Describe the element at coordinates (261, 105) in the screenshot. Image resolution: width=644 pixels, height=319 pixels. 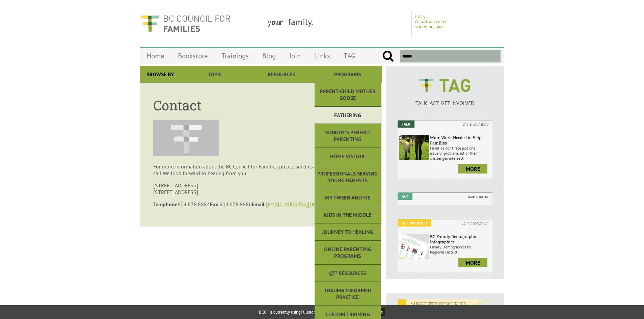
I see `h1: Contact` at that location.